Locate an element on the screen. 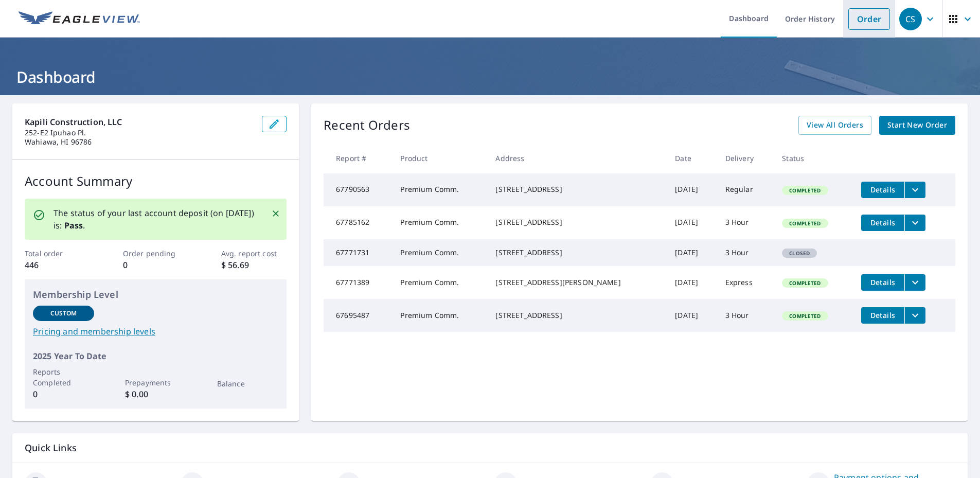 Image resolution: width=980 pixels, height=478 pixels. a: View All Orders is located at coordinates (835, 125).